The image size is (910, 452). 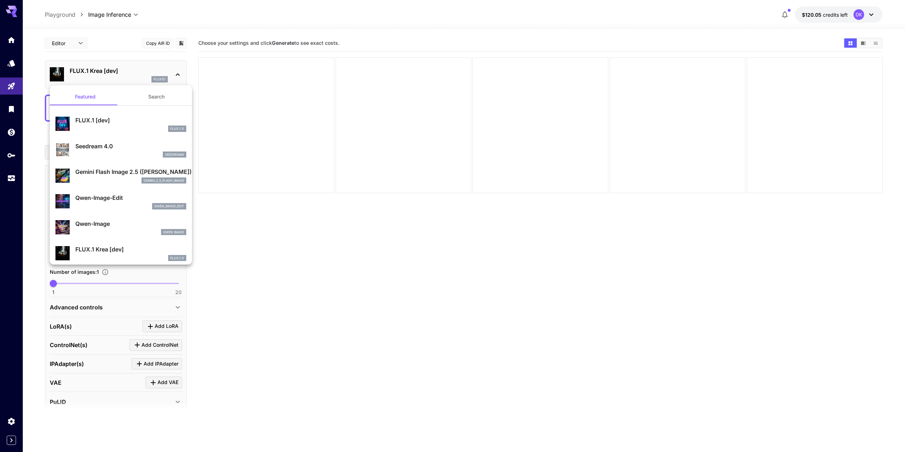 I want to click on p: FLUX.1 Krea [dev], so click(x=131, y=249).